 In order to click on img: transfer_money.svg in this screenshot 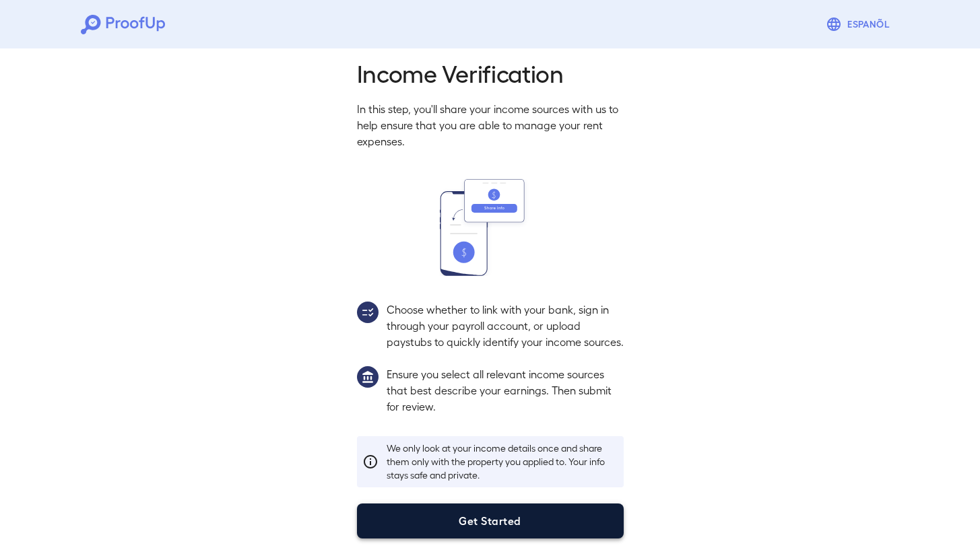, I will do `click(490, 228)`.